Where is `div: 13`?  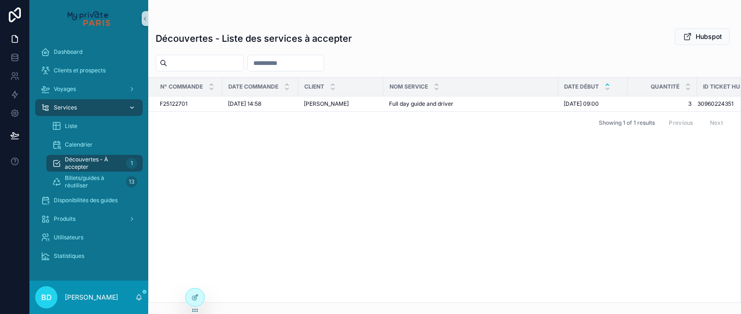 div: 13 is located at coordinates (132, 182).